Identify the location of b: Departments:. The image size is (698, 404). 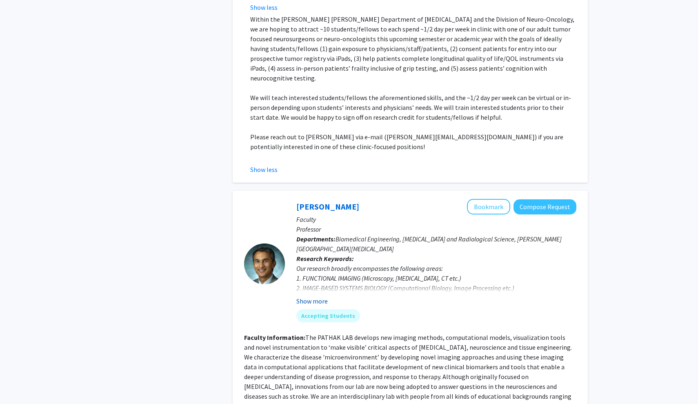
(316, 239).